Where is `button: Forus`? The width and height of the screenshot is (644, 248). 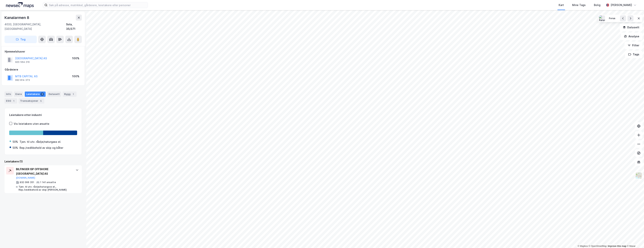
button: Forus is located at coordinates (612, 18).